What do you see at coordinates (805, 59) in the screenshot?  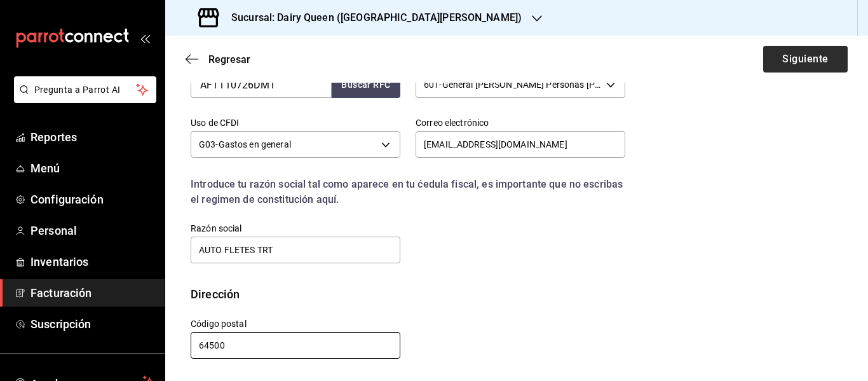 I see `button: Siguiente` at bounding box center [805, 59].